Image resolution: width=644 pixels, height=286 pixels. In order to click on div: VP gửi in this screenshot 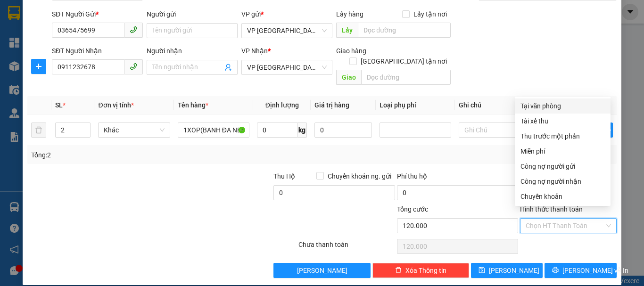, I will do `click(287, 14)`.